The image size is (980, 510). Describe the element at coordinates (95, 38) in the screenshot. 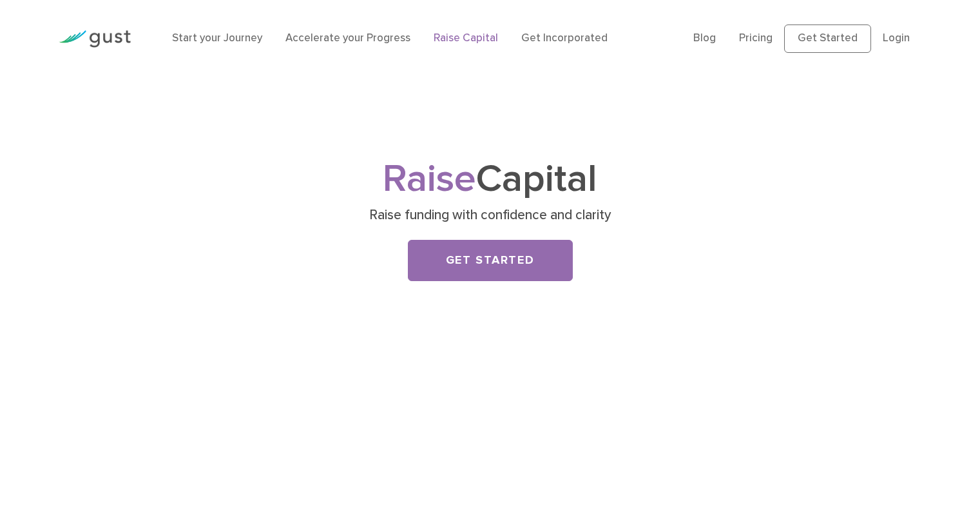

I see `img: Gust Logo` at that location.